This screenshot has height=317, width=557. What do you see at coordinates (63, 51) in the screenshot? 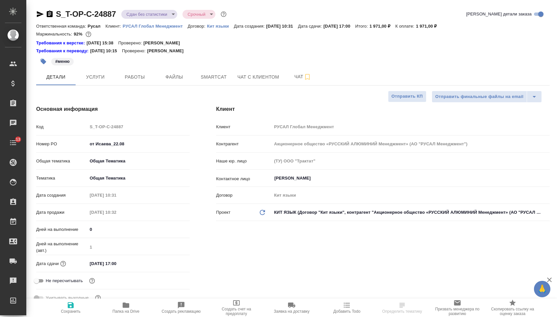
I see `a: Требования к переводу:` at bounding box center [63, 51].